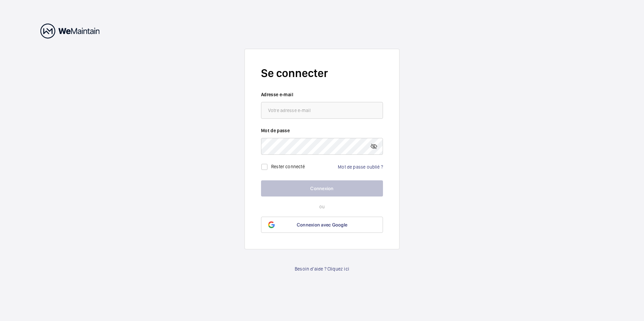 This screenshot has width=644, height=321. I want to click on p: ou, so click(322, 207).